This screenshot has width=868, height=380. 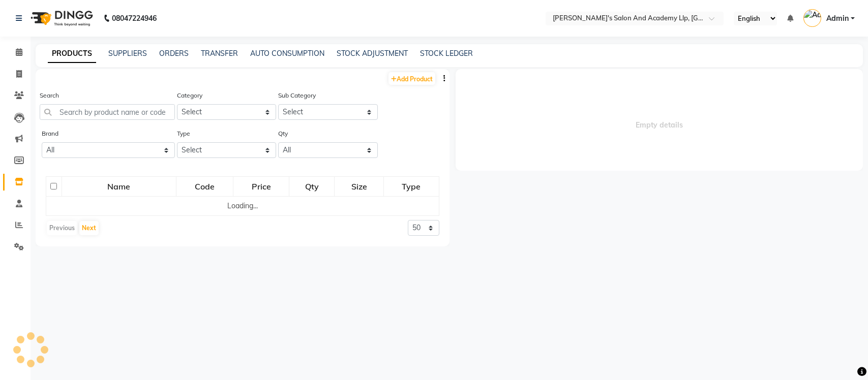 What do you see at coordinates (446, 53) in the screenshot?
I see `a: STOCK LEDGER` at bounding box center [446, 53].